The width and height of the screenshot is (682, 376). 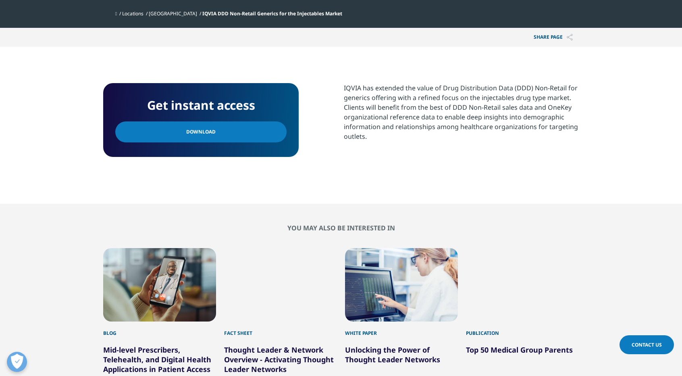 I want to click on button: Share PAGEShare PAGE, so click(x=553, y=37).